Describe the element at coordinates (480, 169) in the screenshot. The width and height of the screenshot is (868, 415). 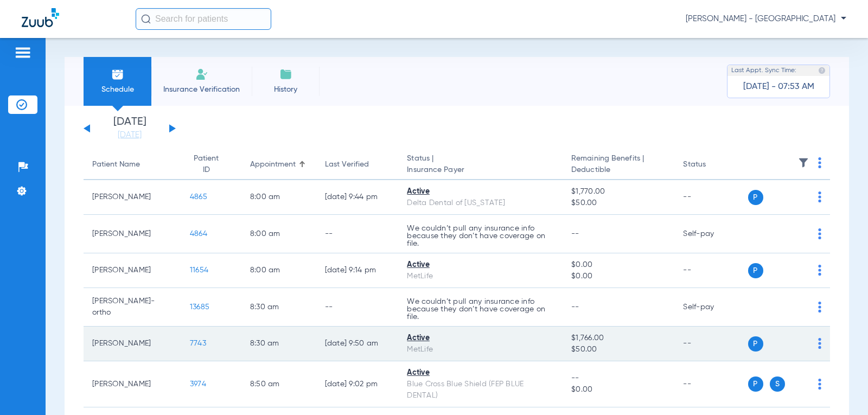
I see `span: Insurance Payer` at that location.